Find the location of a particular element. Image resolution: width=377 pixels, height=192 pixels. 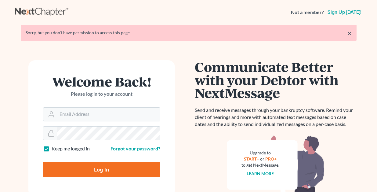

a: Forgot your password? is located at coordinates (135, 148).